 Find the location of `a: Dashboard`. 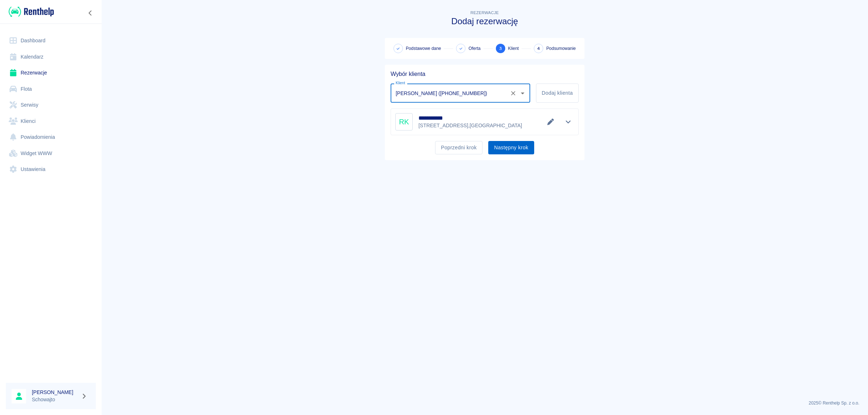

a: Dashboard is located at coordinates (51, 41).